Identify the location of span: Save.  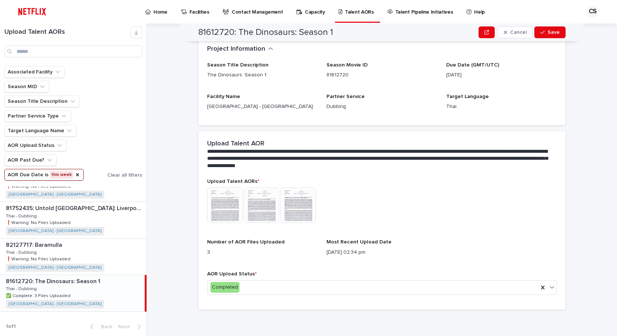
(553, 32).